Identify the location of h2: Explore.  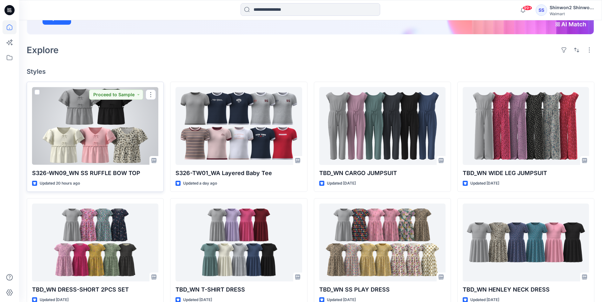
(42, 50).